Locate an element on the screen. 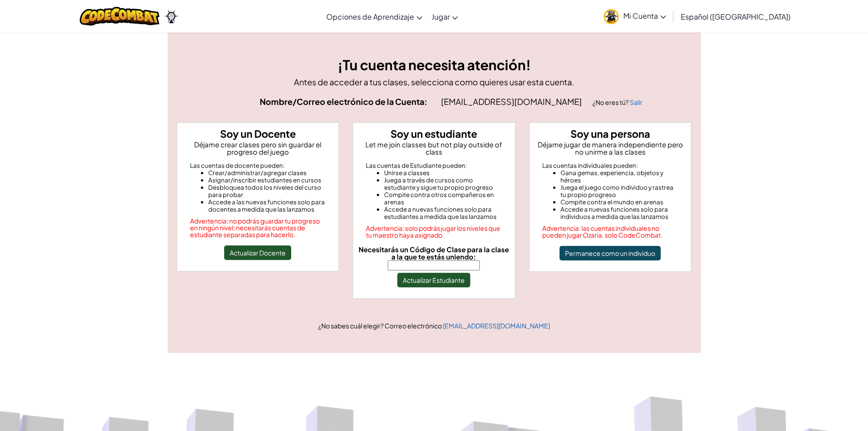 The height and width of the screenshot is (431, 868). button: Permanece como un individuo is located at coordinates (610, 253).